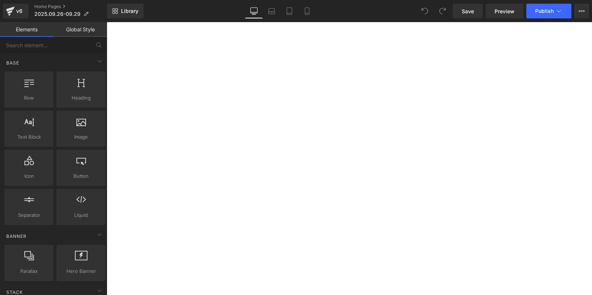 Image resolution: width=592 pixels, height=295 pixels. I want to click on span: Parallax, so click(29, 271).